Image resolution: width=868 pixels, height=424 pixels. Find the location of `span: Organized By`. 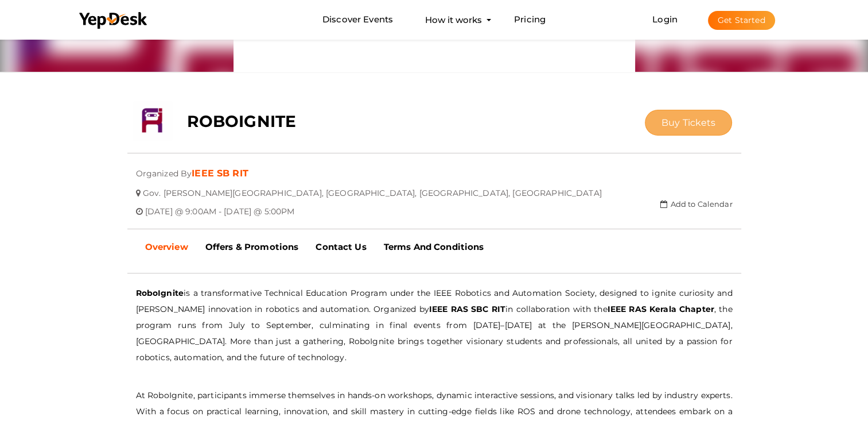

span: Organized By is located at coordinates (164, 169).